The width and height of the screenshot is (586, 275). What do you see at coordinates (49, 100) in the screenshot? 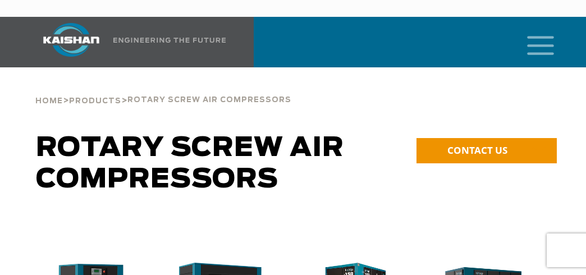
I see `a: Home` at bounding box center [49, 100].